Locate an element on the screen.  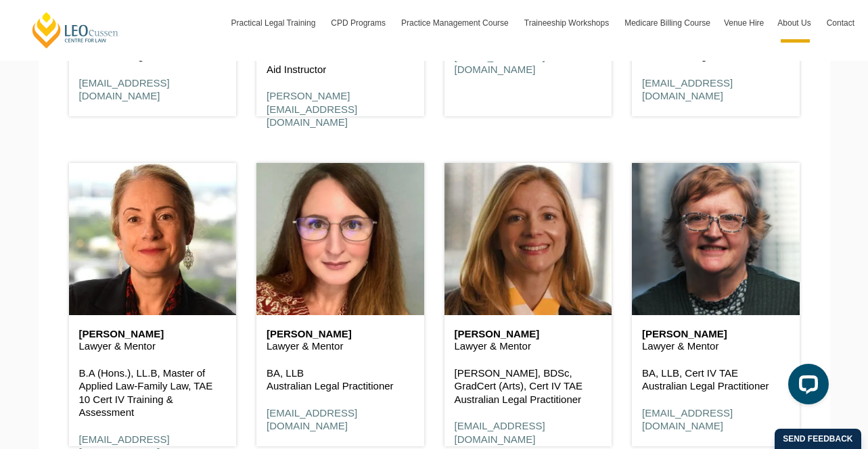
p: BA, LLB Australian Legal Practitioner is located at coordinates (340, 379).